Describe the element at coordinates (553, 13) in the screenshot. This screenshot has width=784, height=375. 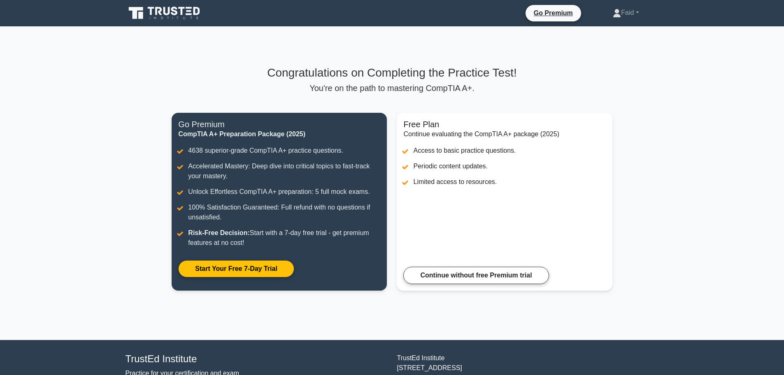
I see `a: Go Premium` at that location.